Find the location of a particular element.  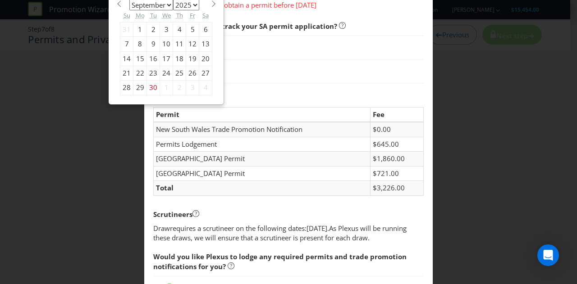

div: Open Intercom Messenger is located at coordinates (548, 256).